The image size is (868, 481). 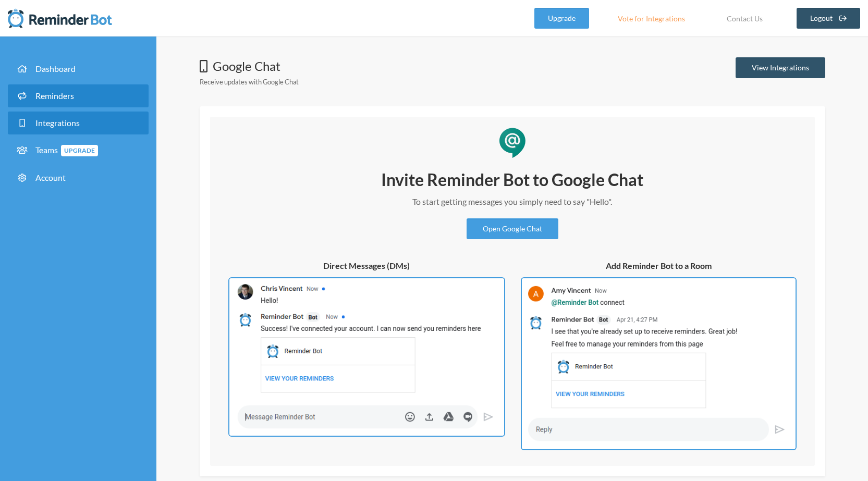 I want to click on h2: Invite Reminder Bot to Google Chat, so click(x=513, y=180).